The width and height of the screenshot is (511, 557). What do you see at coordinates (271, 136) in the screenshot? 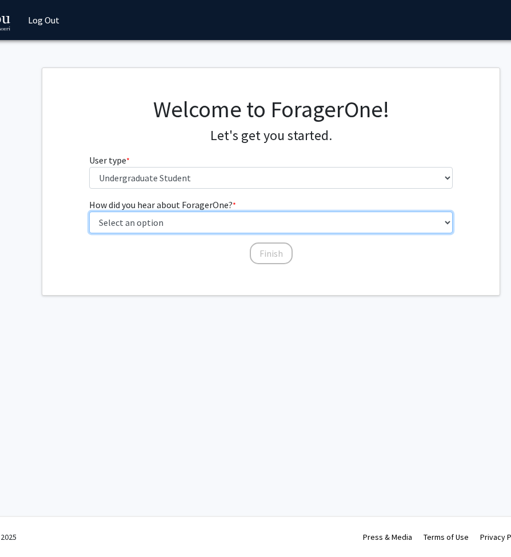
I see `h4: Let's get you started.` at bounding box center [271, 136].